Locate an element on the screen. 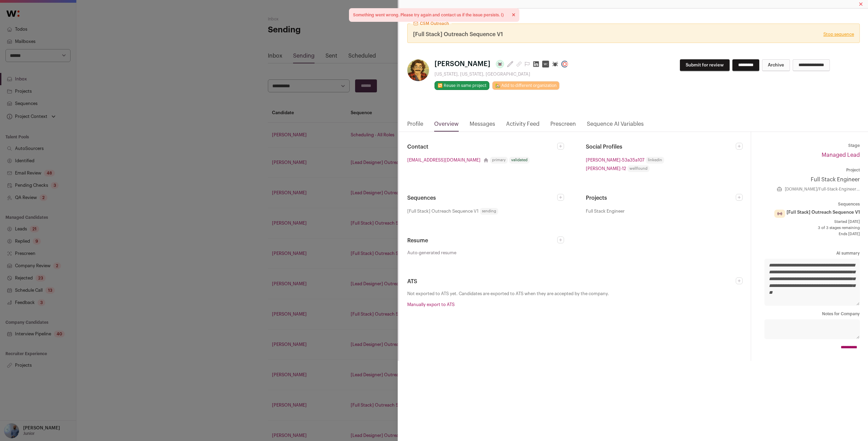  h2: Sequences is located at coordinates (482, 198).